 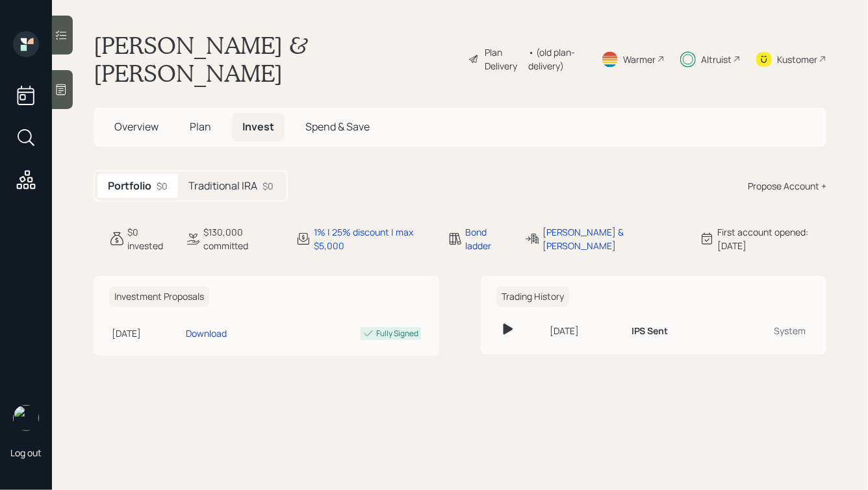 What do you see at coordinates (639, 59) in the screenshot?
I see `div: Warmer` at bounding box center [639, 59].